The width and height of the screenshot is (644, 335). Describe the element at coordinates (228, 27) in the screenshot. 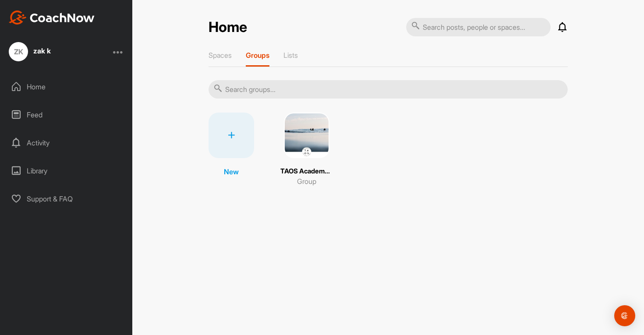

I see `h2: Home` at that location.